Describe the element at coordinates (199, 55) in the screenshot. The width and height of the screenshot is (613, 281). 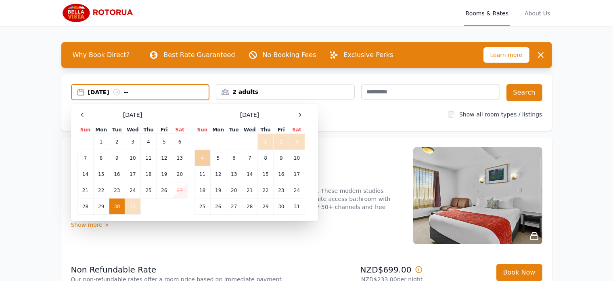
I see `p: Best Rate Guaranteed` at that location.